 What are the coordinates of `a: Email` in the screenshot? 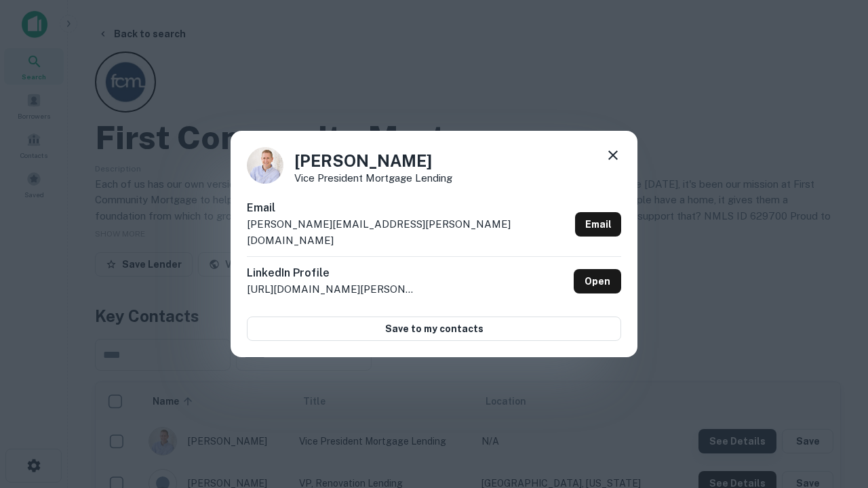 It's located at (598, 224).